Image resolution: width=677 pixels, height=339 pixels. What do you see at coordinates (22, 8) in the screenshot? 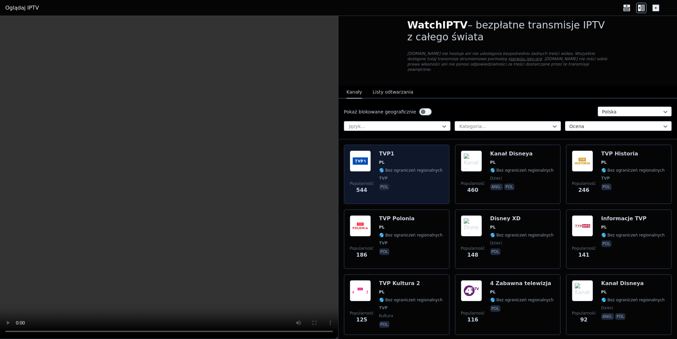
I see `font: Oglądaj IPTV` at bounding box center [22, 8].